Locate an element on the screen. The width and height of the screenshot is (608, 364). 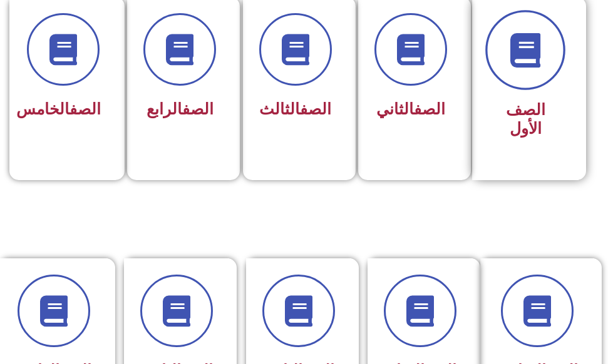
span: الثالث is located at coordinates (295, 109).